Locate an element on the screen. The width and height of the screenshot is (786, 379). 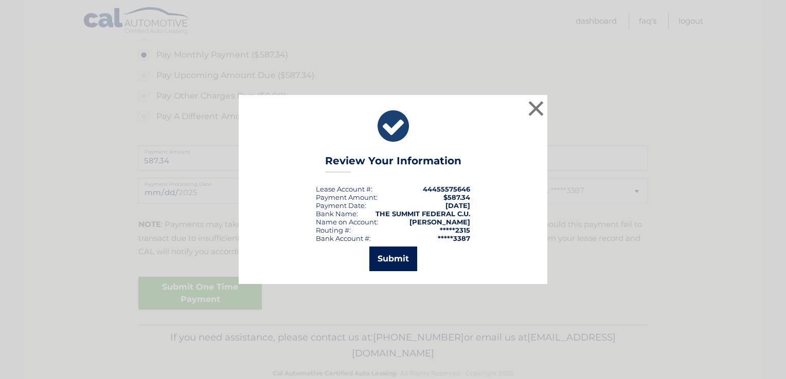
div: Bank Account #: is located at coordinates (343, 239).